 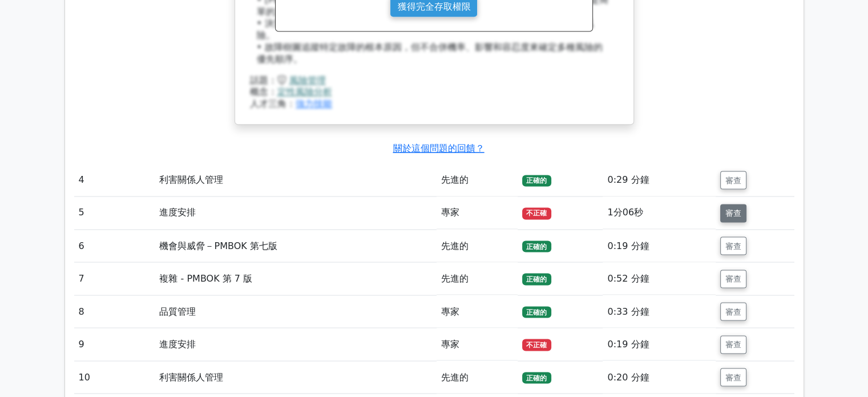 I want to click on font: 1分06秒, so click(x=625, y=212).